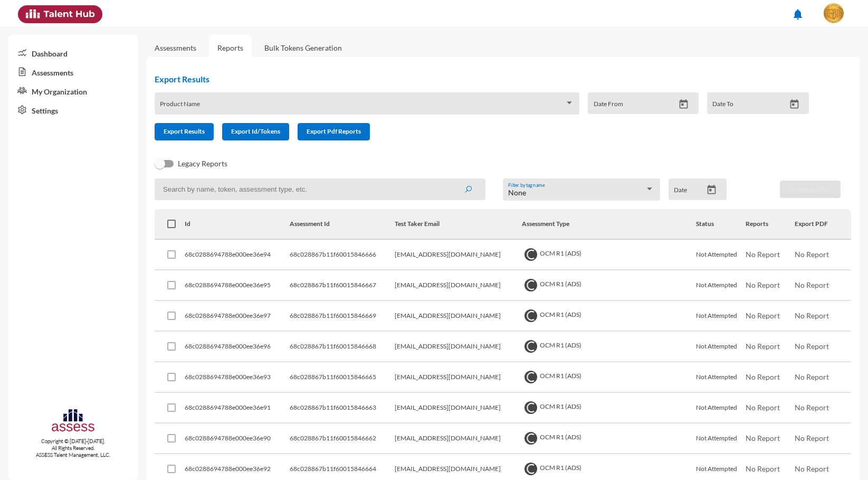 This screenshot has width=868, height=480. I want to click on a: Bulk Tokens Generation, so click(303, 47).